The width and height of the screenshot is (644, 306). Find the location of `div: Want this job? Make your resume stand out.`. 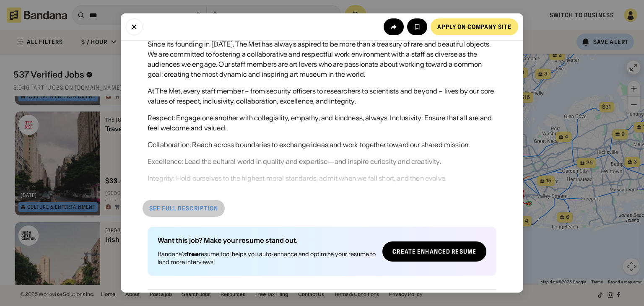

div: Want this job? Make your resume stand out. is located at coordinates (267, 240).